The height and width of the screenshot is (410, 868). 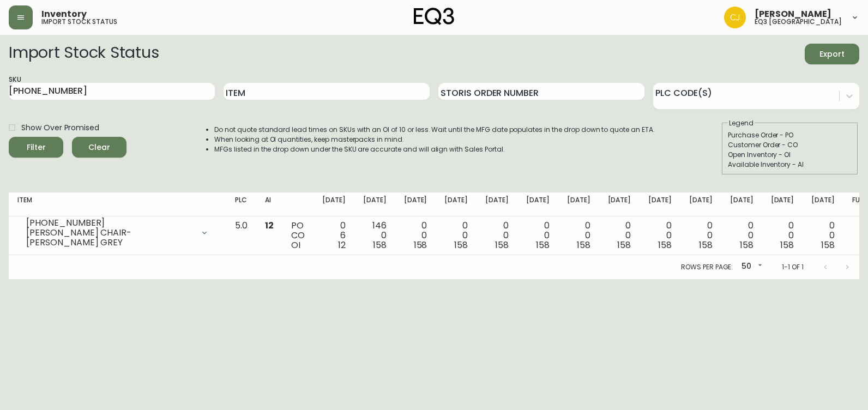 I want to click on span: Inventory, so click(x=64, y=14).